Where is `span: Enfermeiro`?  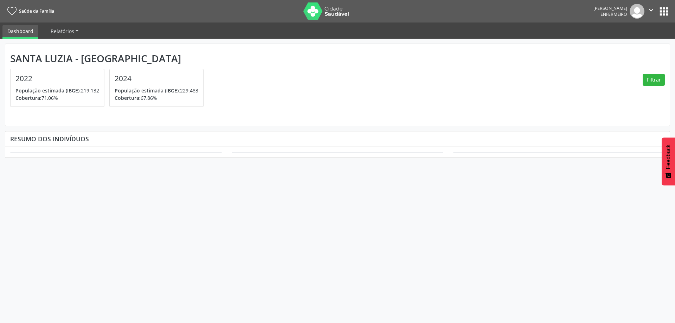
span: Enfermeiro is located at coordinates (614, 14).